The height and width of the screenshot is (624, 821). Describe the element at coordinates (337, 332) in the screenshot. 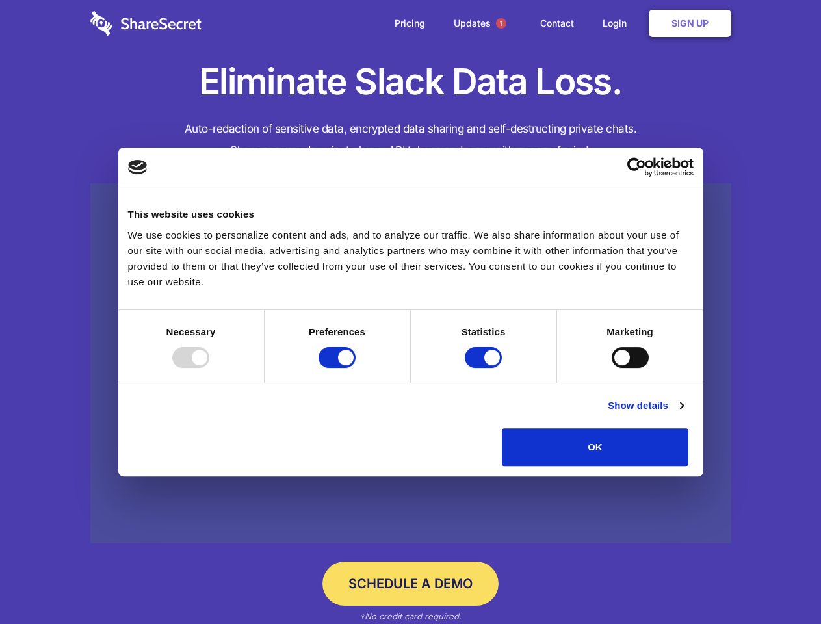

I see `strong: Preferences` at that location.